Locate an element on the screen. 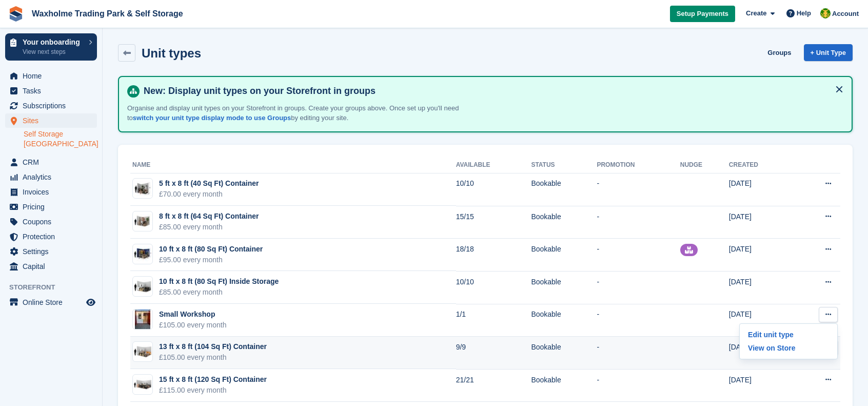 Image resolution: width=868 pixels, height=406 pixels. span: Create is located at coordinates (756, 13).